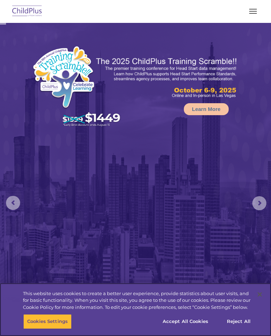  Describe the element at coordinates (47, 322) in the screenshot. I see `button: Cookies Settings` at that location.